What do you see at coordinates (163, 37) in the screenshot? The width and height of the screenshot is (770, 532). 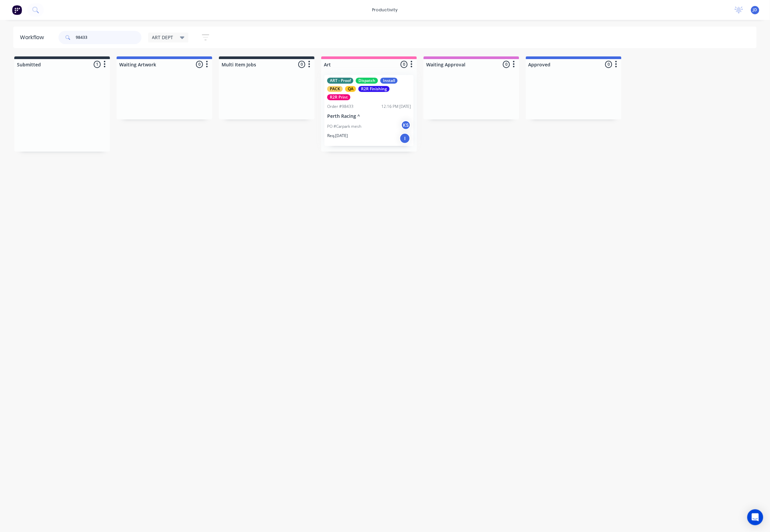 I see `span: ART DEPT` at bounding box center [163, 37].